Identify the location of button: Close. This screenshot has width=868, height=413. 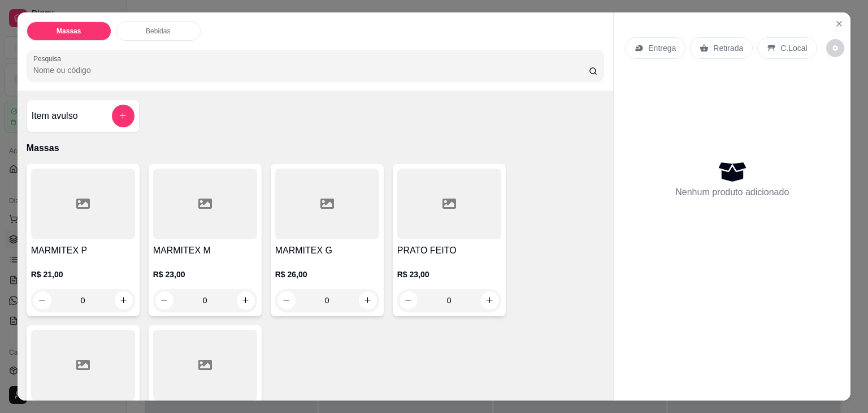
(839, 24).